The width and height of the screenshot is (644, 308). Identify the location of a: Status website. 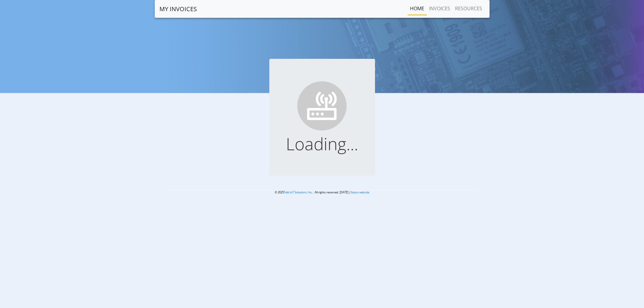
(360, 192).